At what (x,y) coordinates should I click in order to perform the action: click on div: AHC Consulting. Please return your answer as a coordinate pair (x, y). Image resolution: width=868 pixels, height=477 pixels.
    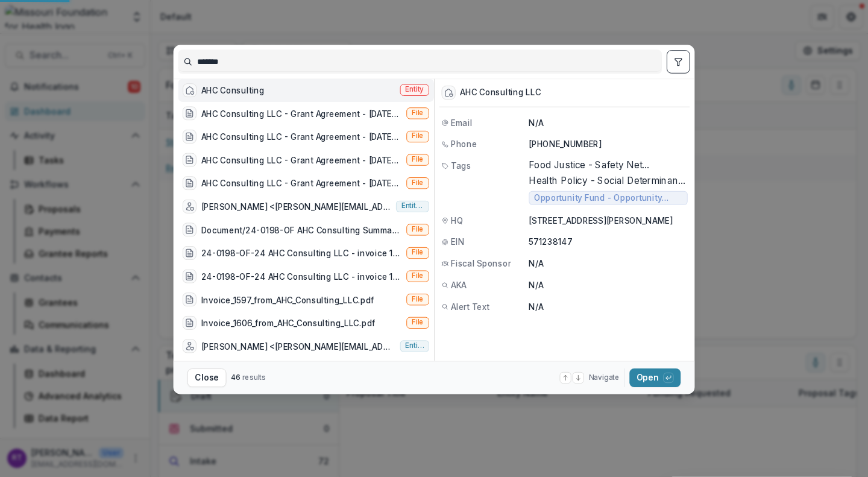
    Looking at the image, I should click on (233, 91).